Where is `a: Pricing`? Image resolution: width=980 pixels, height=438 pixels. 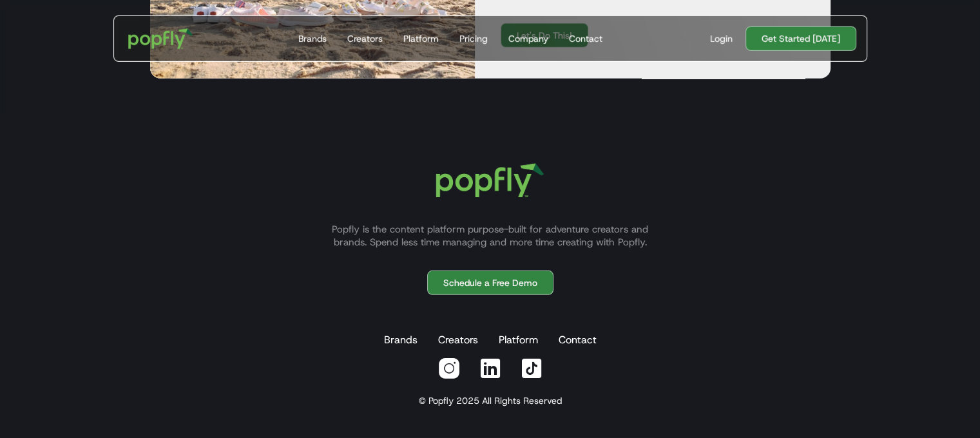 a: Pricing is located at coordinates (474, 39).